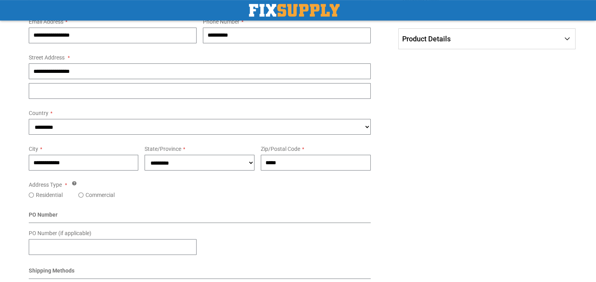 This screenshot has width=596, height=282. Describe the element at coordinates (39, 113) in the screenshot. I see `span: Country` at that location.